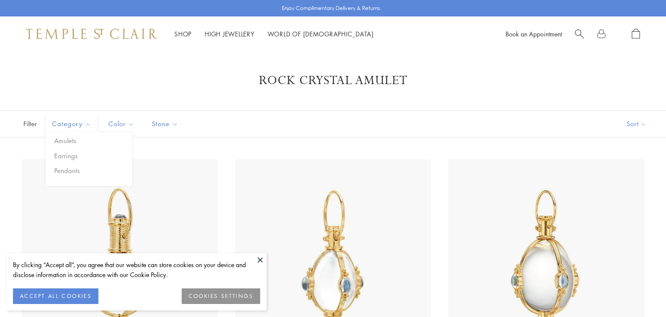  What do you see at coordinates (635, 34) in the screenshot?
I see `a: Open Shopping Bag` at bounding box center [635, 34].